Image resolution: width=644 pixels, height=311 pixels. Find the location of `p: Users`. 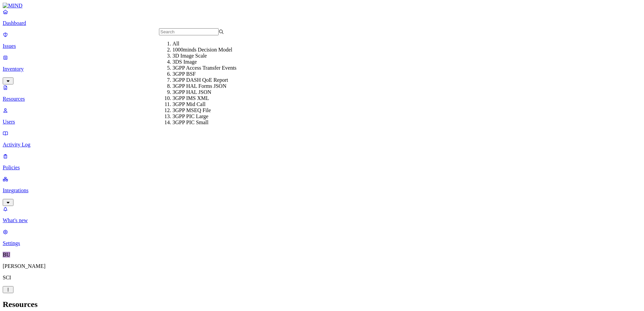

p: Users is located at coordinates (322, 122).